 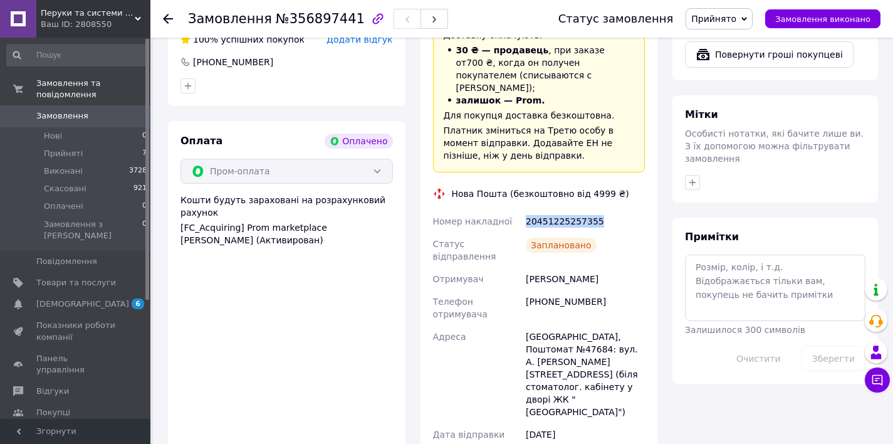 I want to click on span: Номер накладної, so click(x=473, y=221).